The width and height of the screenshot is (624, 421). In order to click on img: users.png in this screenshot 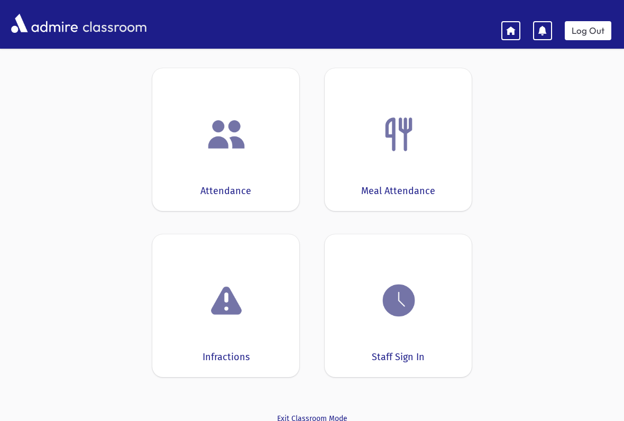, I will do `click(226, 134)`.